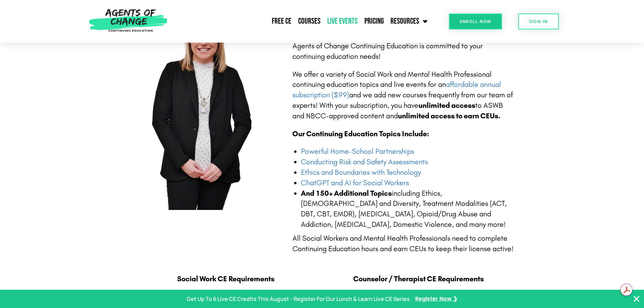  What do you see at coordinates (538, 21) in the screenshot?
I see `span: SIGN IN` at bounding box center [538, 21].